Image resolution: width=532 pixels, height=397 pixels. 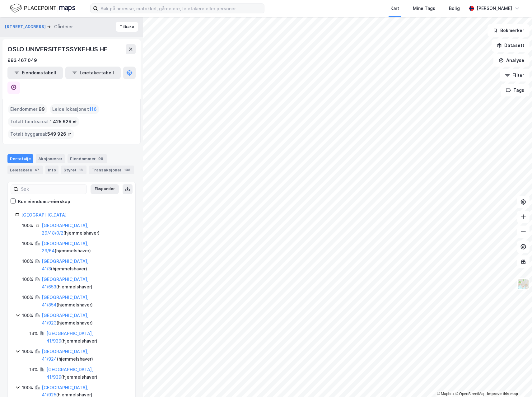 What do you see at coordinates (509, 30) in the screenshot?
I see `button: Bokmerker` at bounding box center [509, 30].